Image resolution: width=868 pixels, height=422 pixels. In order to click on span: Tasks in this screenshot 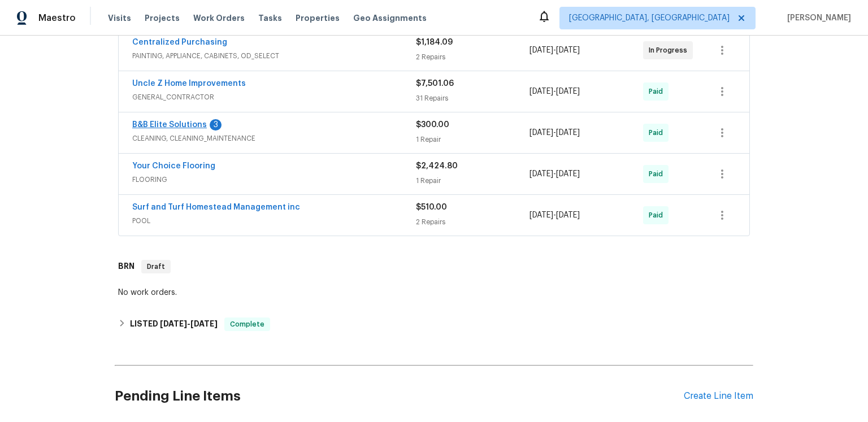, I will do `click(270, 18)`.